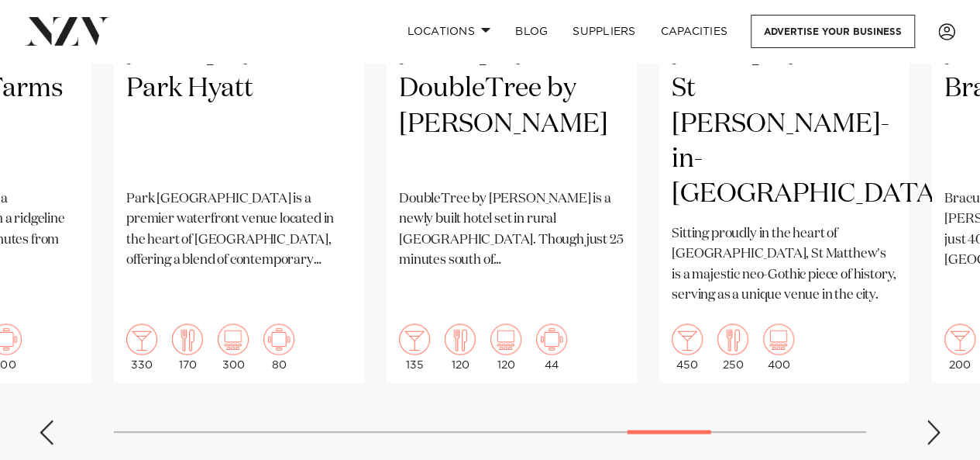 Image resolution: width=980 pixels, height=460 pixels. I want to click on div: 170, so click(188, 347).